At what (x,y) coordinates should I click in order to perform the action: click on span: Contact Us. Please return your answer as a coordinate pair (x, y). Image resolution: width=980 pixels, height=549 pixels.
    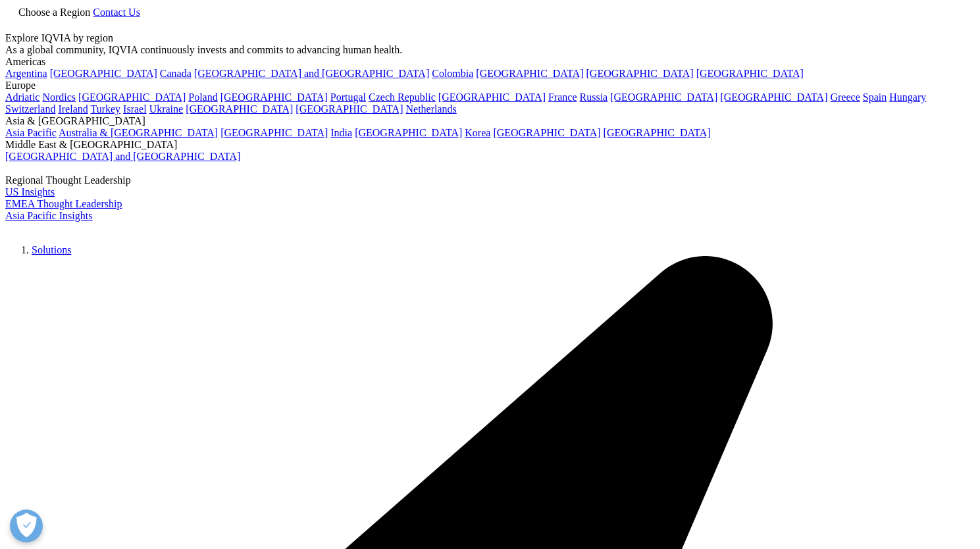
    Looking at the image, I should click on (116, 12).